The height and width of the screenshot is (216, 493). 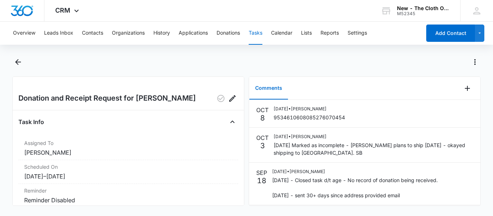 I want to click on button: Add Contact, so click(x=451, y=33).